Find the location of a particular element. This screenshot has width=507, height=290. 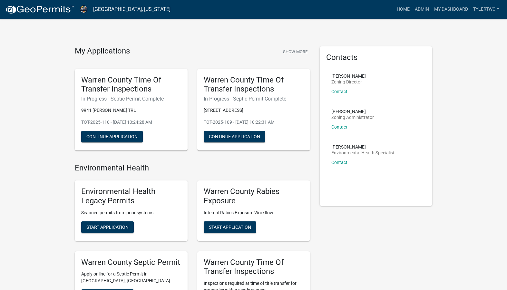

h5: Warren County Rabies Exposure is located at coordinates (254, 196).